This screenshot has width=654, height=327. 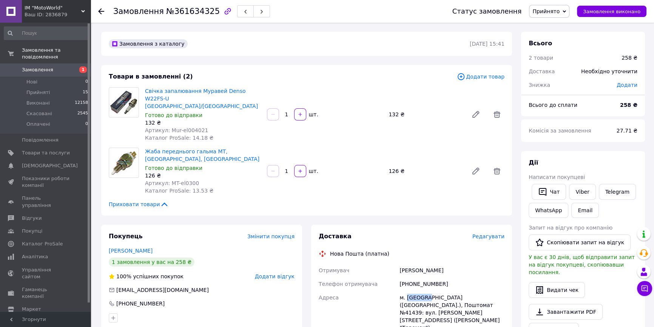 I want to click on button: Замовлення виконано, so click(x=612, y=11).